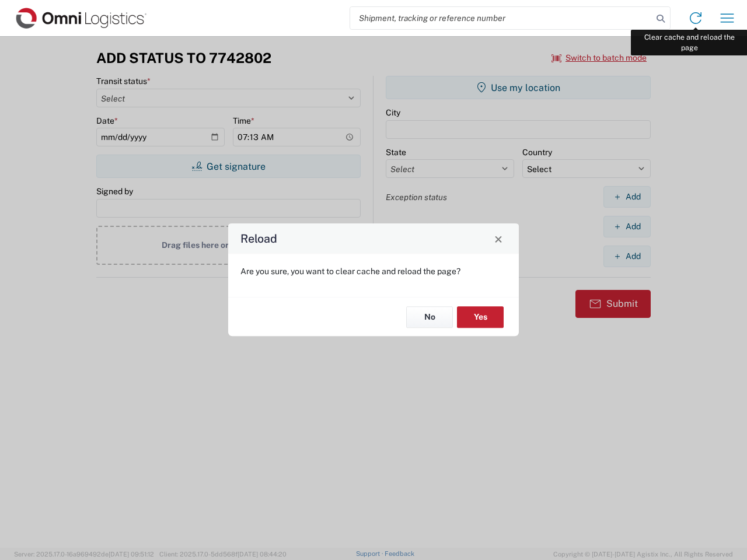  I want to click on button: Close, so click(499, 239).